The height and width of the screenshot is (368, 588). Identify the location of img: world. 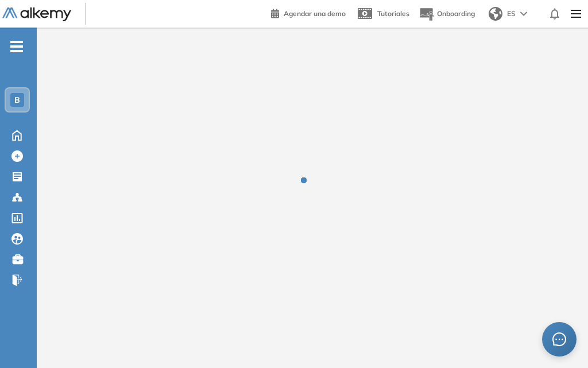
(495, 14).